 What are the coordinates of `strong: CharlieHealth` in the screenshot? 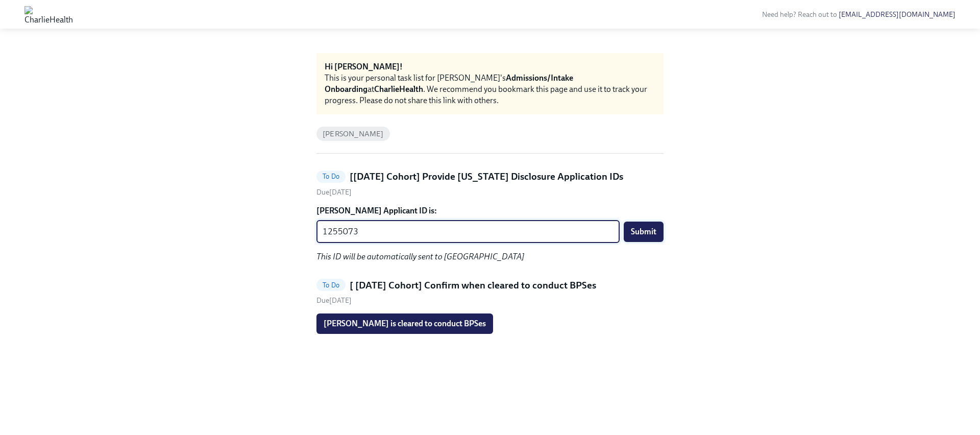 It's located at (399, 89).